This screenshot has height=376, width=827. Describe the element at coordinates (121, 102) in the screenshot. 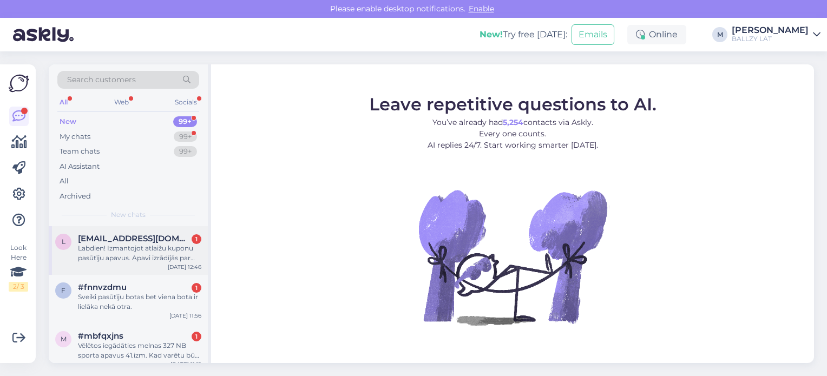

I see `div: Web` at that location.